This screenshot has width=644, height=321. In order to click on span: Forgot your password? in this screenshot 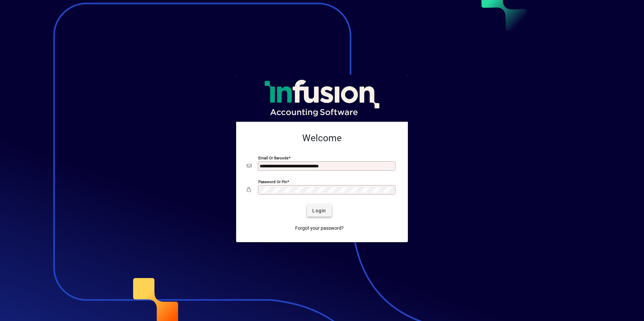, I will do `click(319, 228)`.